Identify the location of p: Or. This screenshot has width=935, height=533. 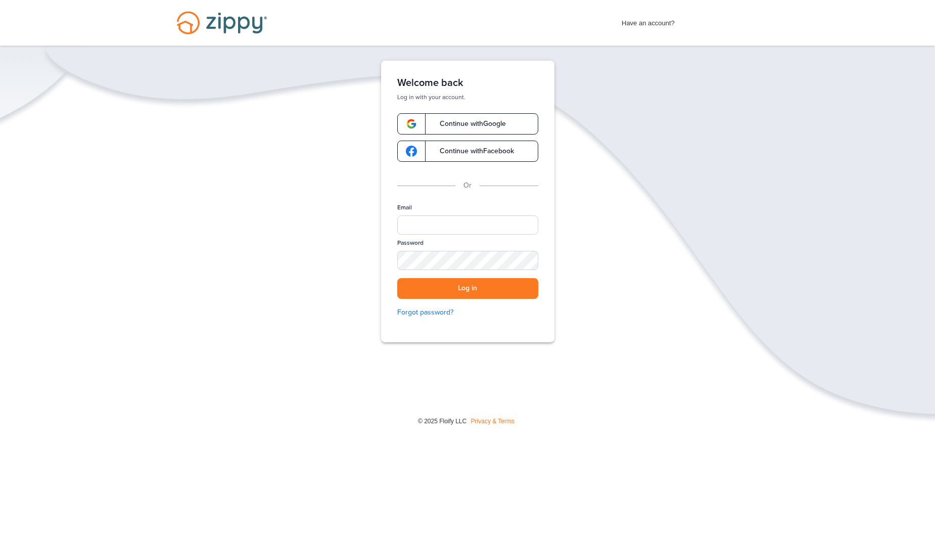
(467, 185).